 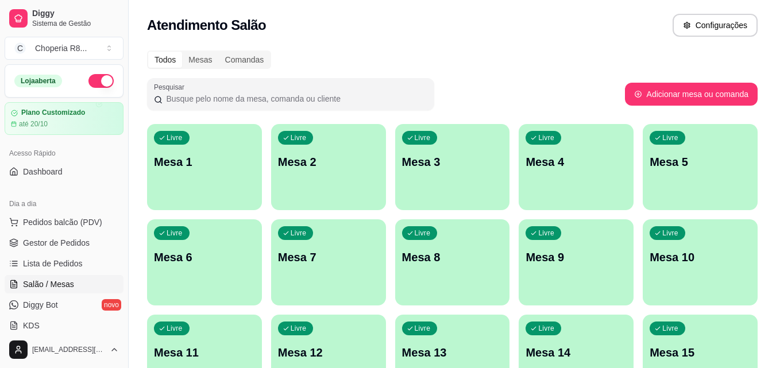 I want to click on button: LivreMesa 6, so click(x=204, y=262).